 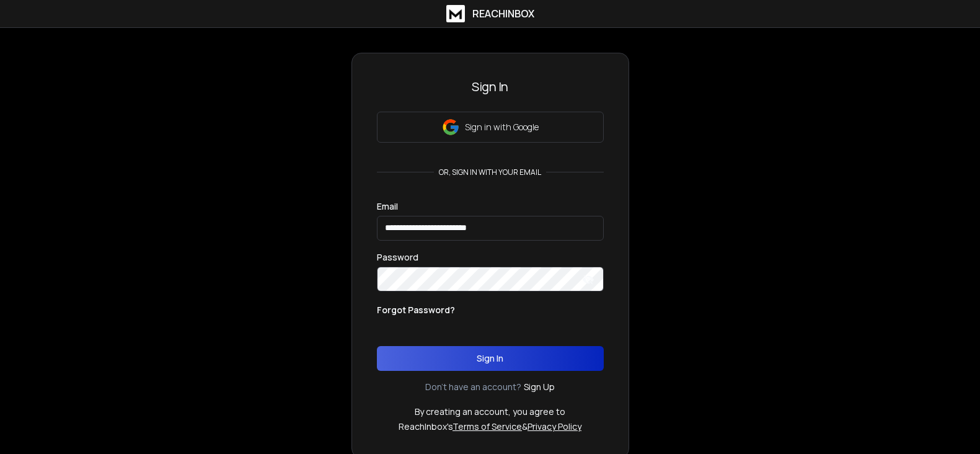 What do you see at coordinates (554, 426) in the screenshot?
I see `a: Privacy Policy` at bounding box center [554, 426].